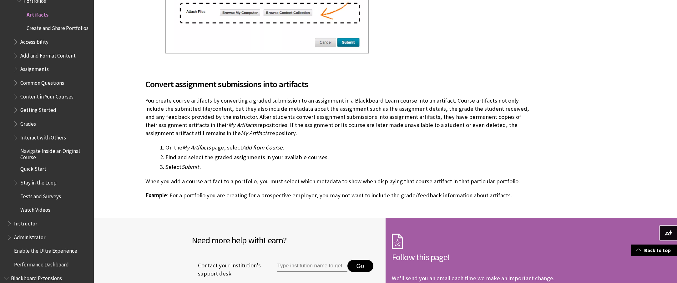 This screenshot has height=283, width=677. I want to click on span: Performance Dashboard, so click(41, 263).